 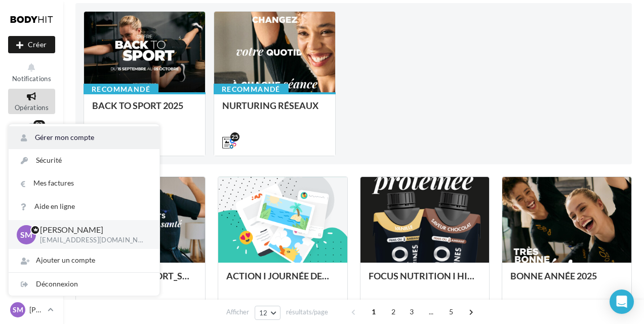 What do you see at coordinates (84, 160) in the screenshot?
I see `a: Sécurité` at bounding box center [84, 160].